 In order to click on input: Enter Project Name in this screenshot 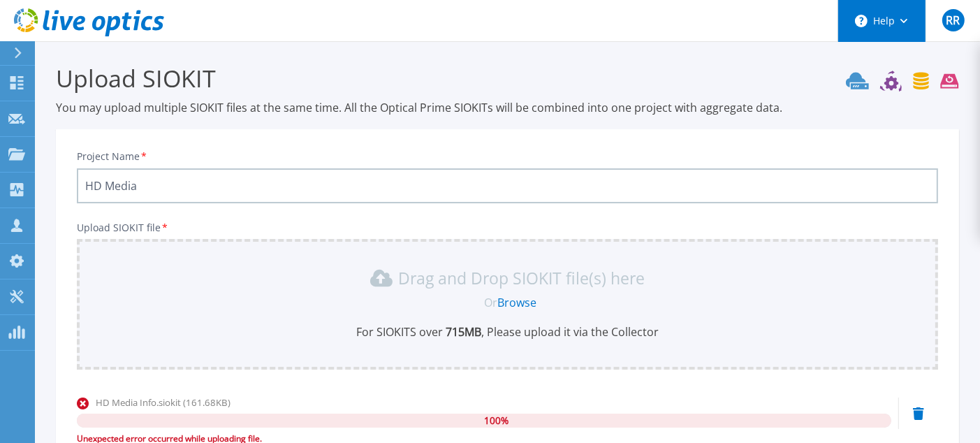, I will do `click(507, 186)`.